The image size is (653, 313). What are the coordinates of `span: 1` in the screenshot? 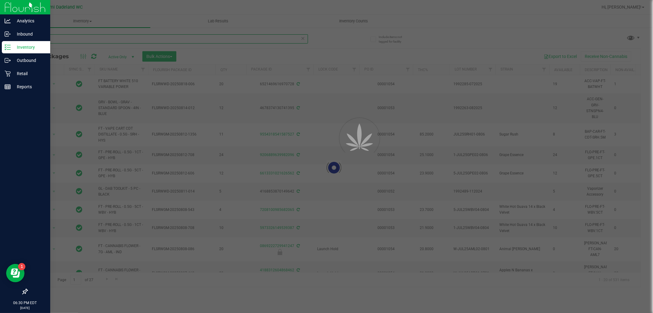 It's located at (4, 3).